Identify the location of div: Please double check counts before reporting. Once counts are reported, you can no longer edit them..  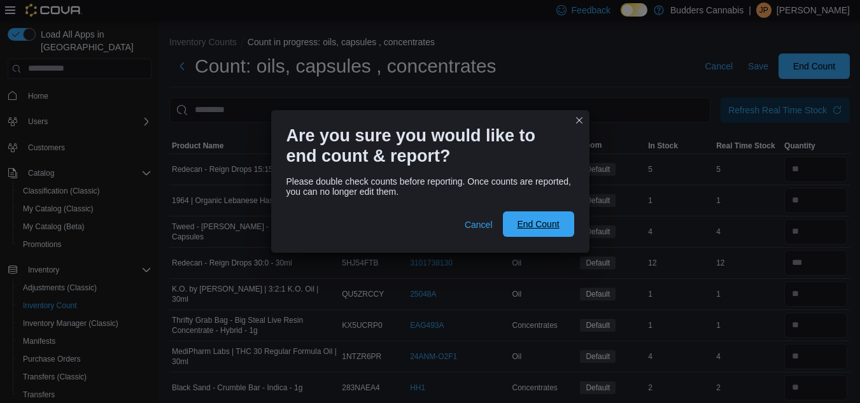
(430, 187).